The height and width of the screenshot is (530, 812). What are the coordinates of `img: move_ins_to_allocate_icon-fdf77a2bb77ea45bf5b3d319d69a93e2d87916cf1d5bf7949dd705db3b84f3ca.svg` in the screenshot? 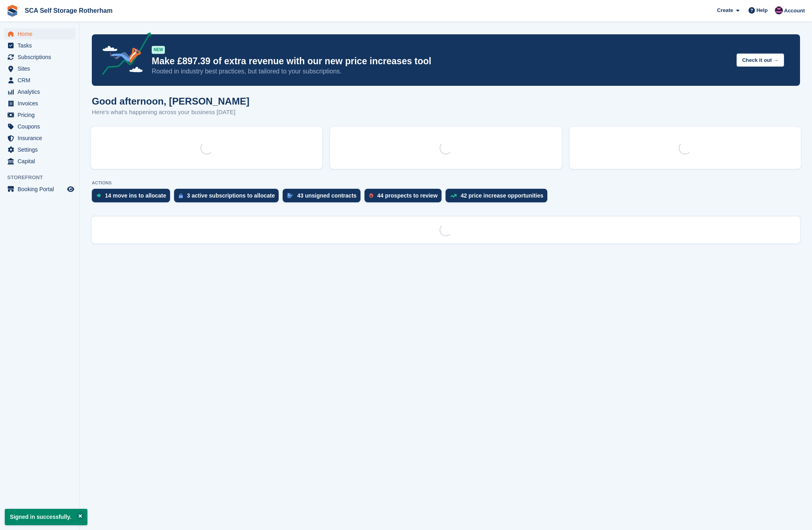 It's located at (99, 196).